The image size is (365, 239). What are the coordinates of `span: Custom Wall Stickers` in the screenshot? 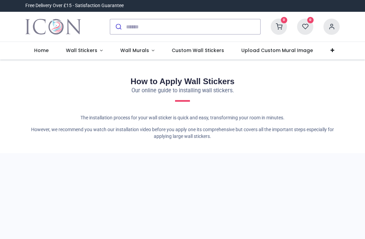 It's located at (197, 50).